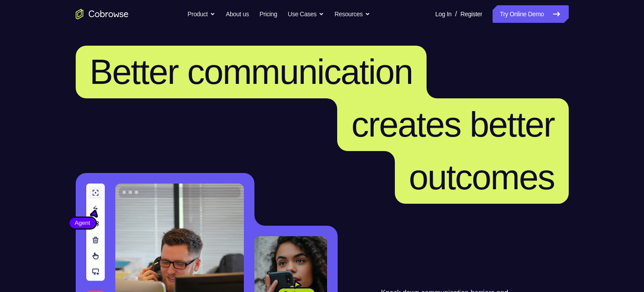 This screenshot has height=292, width=644. Describe the element at coordinates (251, 71) in the screenshot. I see `span: Better communication` at that location.